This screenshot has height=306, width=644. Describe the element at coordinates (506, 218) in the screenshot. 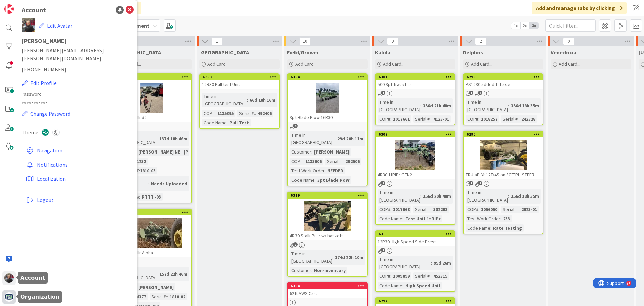

I see `div: 233` at that location.